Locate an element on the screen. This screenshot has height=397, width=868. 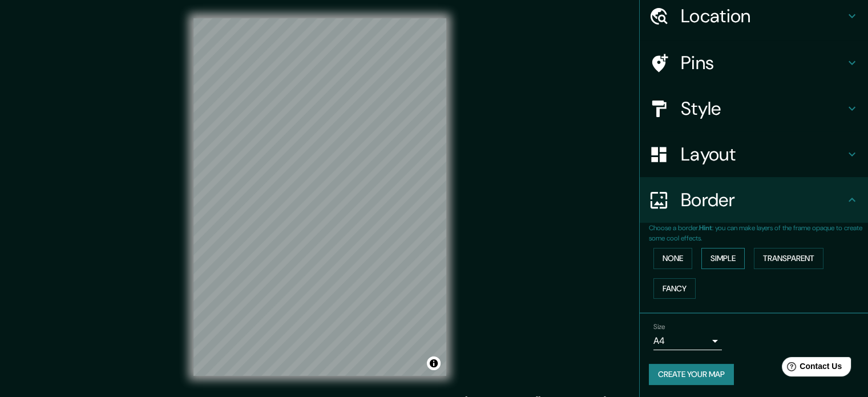
div: Pins is located at coordinates (754, 63).